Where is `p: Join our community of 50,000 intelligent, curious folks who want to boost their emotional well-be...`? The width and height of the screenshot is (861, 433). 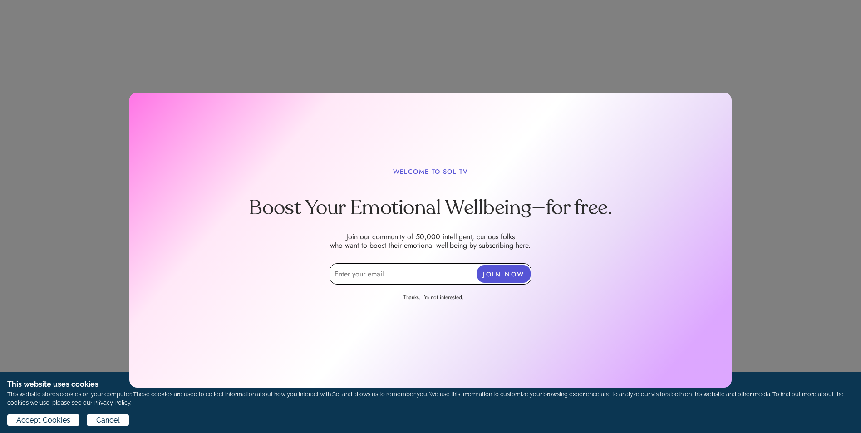
p: Join our community of 50,000 intelligent, curious folks who want to boost their emotional well-be... is located at coordinates (431, 241).